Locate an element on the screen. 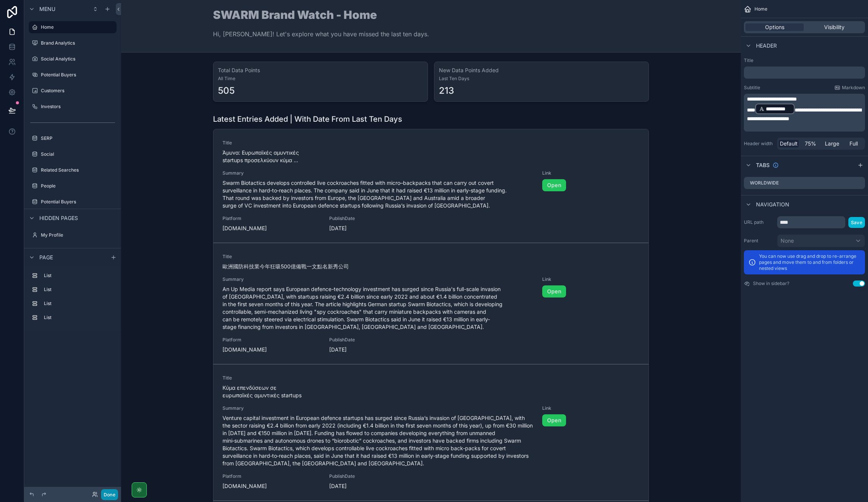  span: Page is located at coordinates (46, 258).